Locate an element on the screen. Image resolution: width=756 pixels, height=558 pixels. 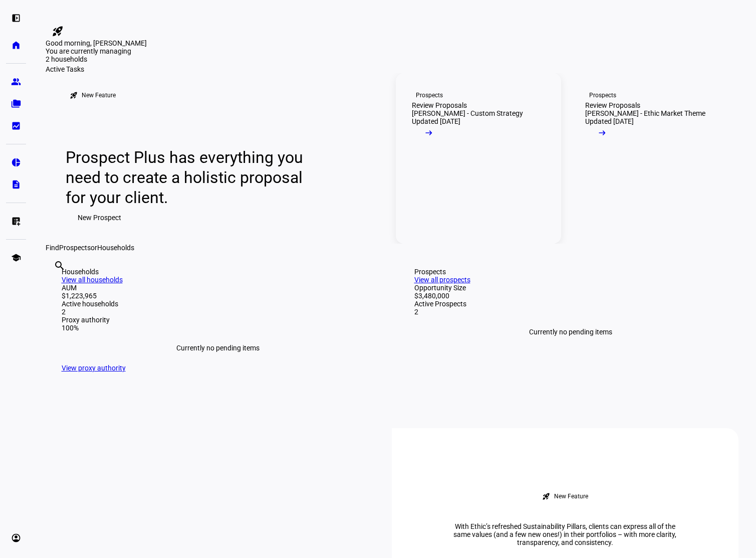
a: home is located at coordinates (16, 45).